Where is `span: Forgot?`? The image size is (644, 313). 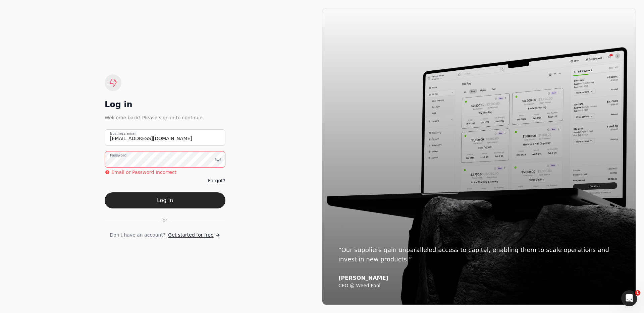 span: Forgot? is located at coordinates (216, 181).